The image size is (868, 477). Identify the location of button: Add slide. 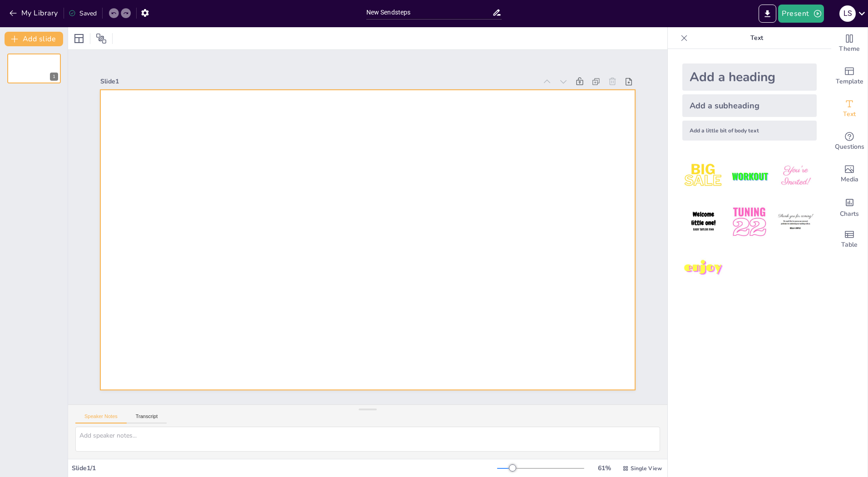
(34, 39).